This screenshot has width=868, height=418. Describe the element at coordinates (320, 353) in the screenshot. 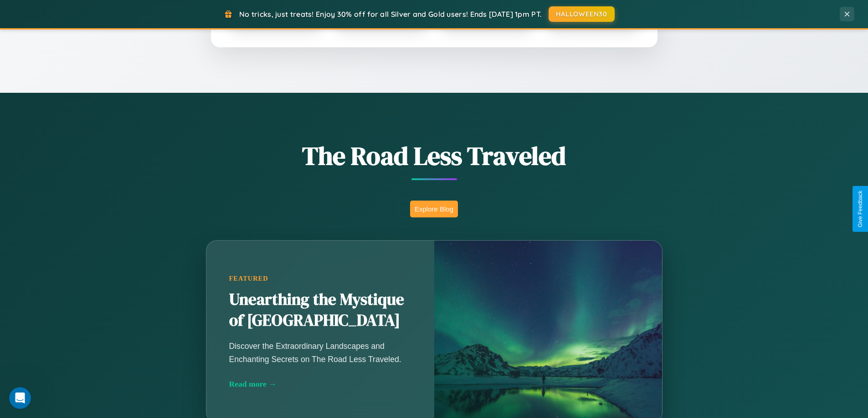

I see `p: Discover the Extraordinary Landscapes and Enchanting Secrets on The Road Less Traveled.` at that location.